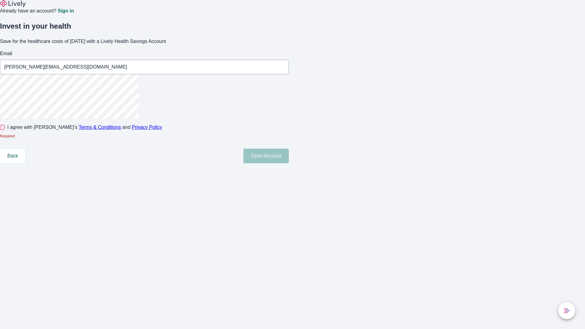 The height and width of the screenshot is (329, 585). Describe the element at coordinates (147, 127) in the screenshot. I see `a: Privacy Policy` at that location.